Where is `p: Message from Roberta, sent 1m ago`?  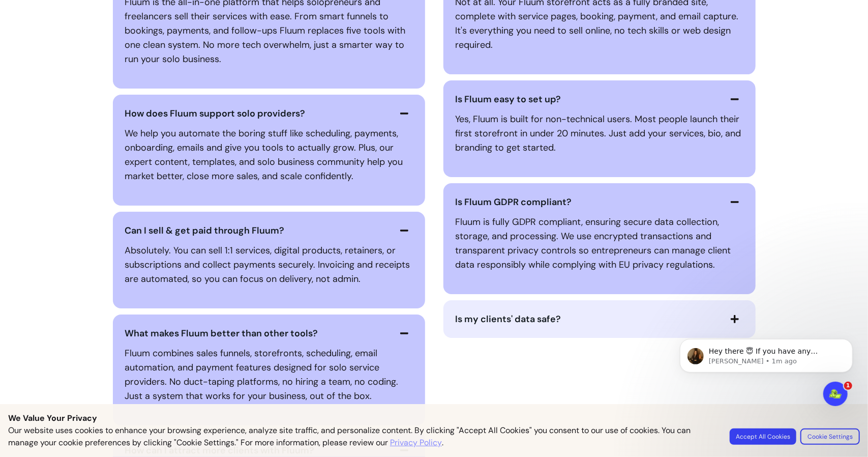 p: Message from Roberta, sent 1m ago is located at coordinates (110, 44).